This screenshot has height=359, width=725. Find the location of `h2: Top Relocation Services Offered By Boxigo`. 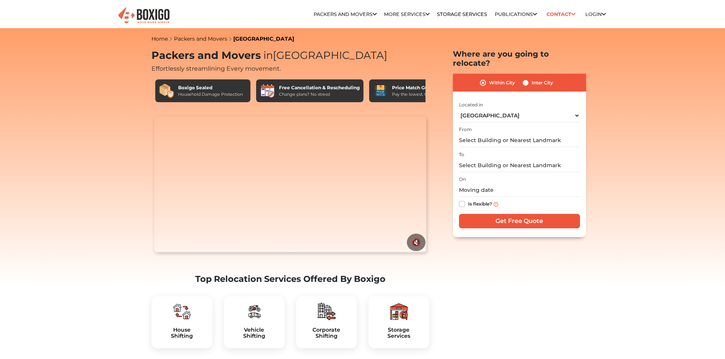

h2: Top Relocation Services Offered By Boxigo is located at coordinates (290, 279).